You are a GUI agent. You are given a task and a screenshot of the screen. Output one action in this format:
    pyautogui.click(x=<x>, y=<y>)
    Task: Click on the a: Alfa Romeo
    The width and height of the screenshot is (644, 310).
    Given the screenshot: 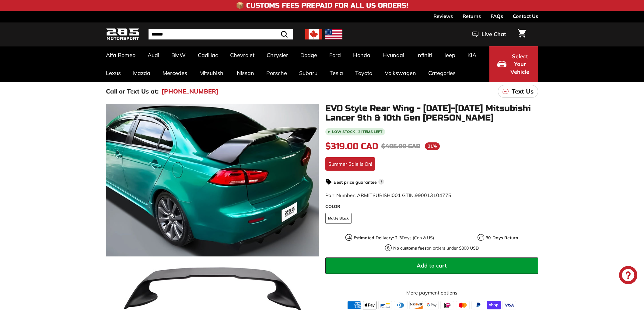 What is the action you would take?
    pyautogui.click(x=120, y=55)
    